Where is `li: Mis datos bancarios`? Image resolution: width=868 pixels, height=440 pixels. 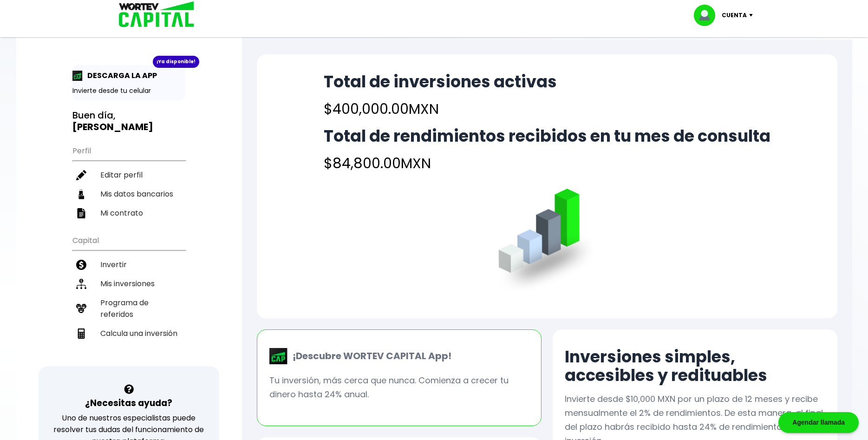
li: Mis datos bancarios is located at coordinates (129, 194).